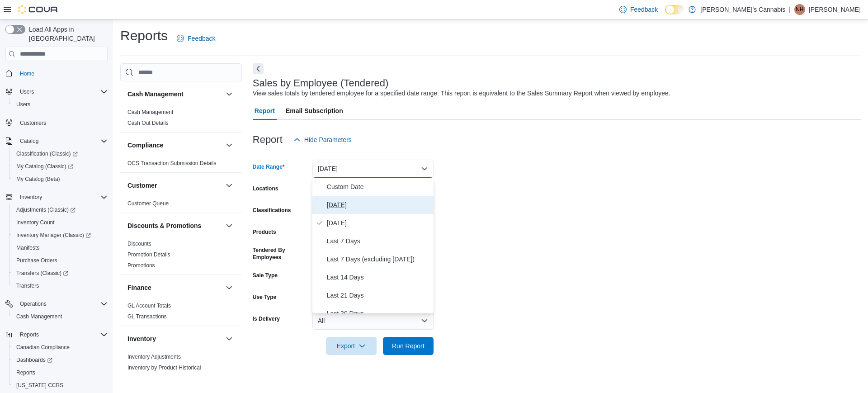  I want to click on label: Sale Type, so click(265, 275).